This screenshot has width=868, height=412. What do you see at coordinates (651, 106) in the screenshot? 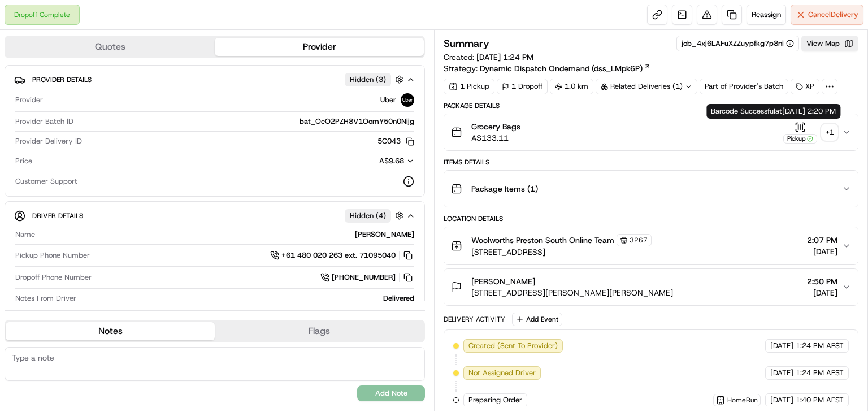
I see `div: Package Details` at bounding box center [651, 106].